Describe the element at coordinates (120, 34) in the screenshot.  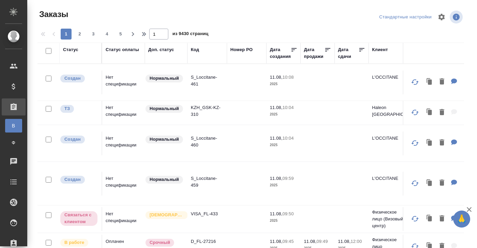
I see `button: 5` at that location.